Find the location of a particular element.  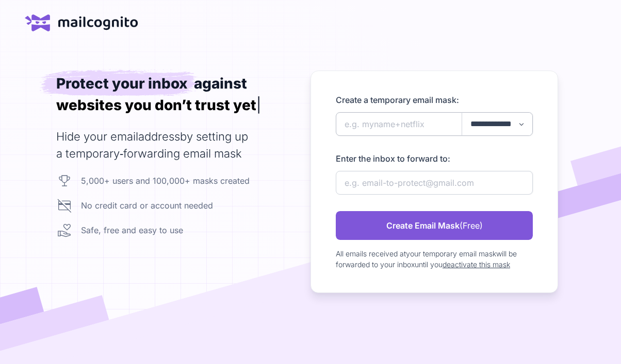

label: Create a temporary email mask: is located at coordinates (435, 100).